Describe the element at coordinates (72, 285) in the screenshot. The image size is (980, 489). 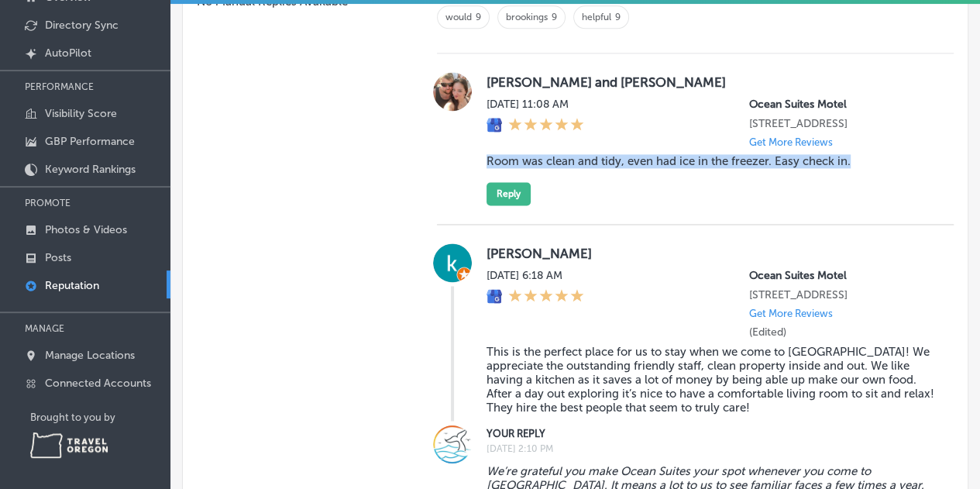
I see `p: Reputation` at that location.